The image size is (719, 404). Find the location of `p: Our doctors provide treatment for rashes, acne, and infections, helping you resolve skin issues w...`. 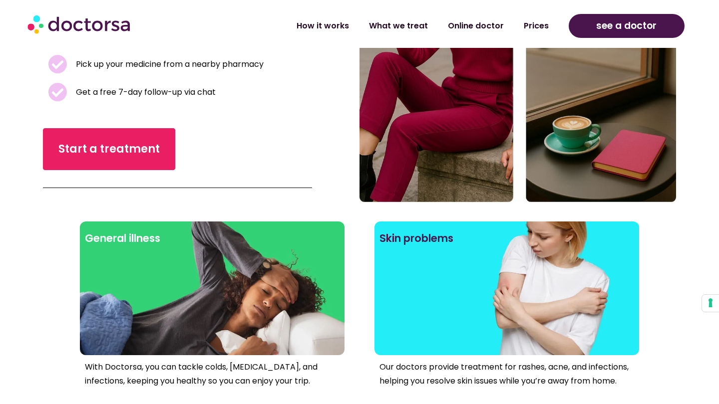

p: Our doctors provide treatment for rashes, acne, and infections, helping you resolve skin issues w... is located at coordinates (507, 374).